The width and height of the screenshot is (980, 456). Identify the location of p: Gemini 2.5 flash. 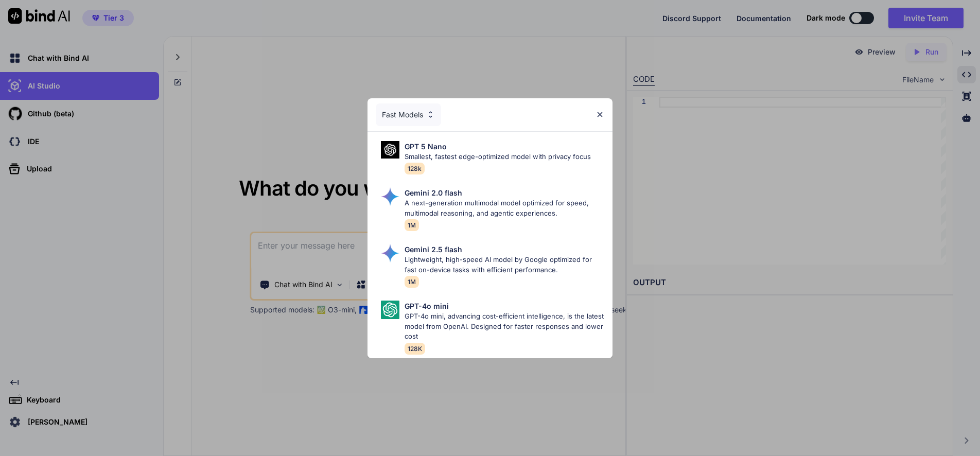
(433, 249).